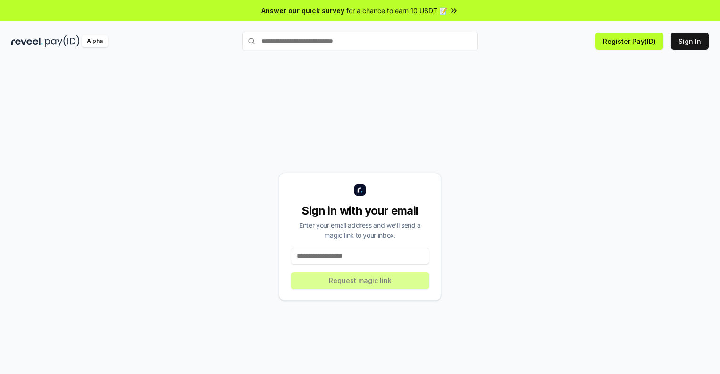 The width and height of the screenshot is (720, 374). Describe the element at coordinates (303, 10) in the screenshot. I see `span: Answer our quick survey` at that location.